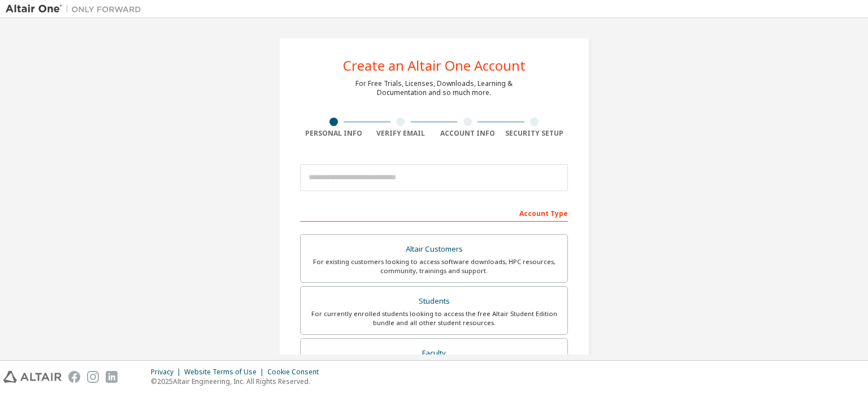 The image size is (868, 393). I want to click on img: altair_logo.svg, so click(32, 377).